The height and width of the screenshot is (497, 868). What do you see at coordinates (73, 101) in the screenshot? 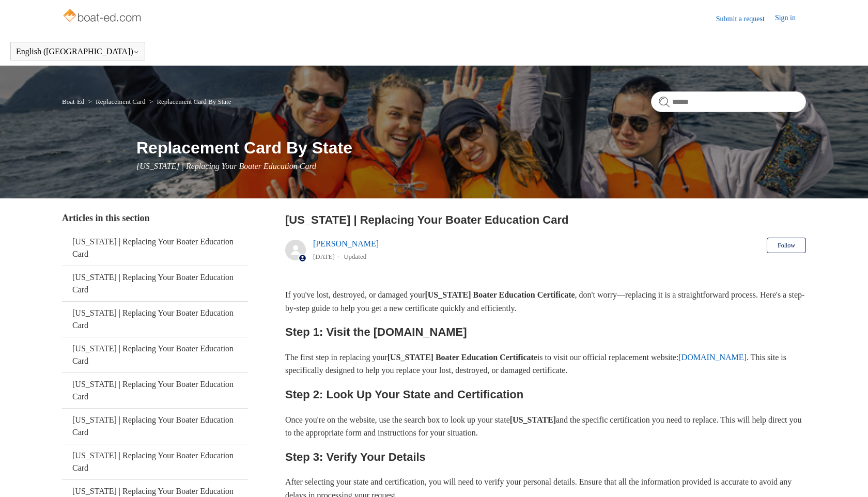
I see `a: Boat-Ed` at bounding box center [73, 101].